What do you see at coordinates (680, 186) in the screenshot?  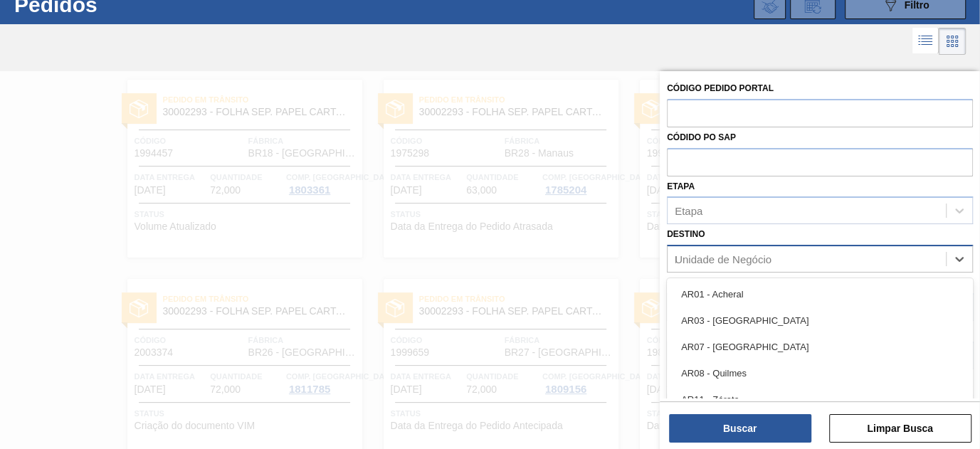 I see `label: Etapa` at bounding box center [680, 186].